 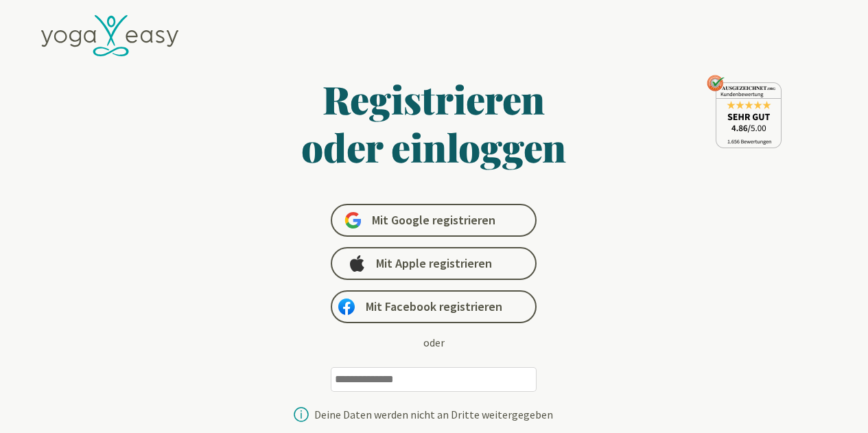 I want to click on span: Mit Facebook registrieren, so click(x=434, y=307).